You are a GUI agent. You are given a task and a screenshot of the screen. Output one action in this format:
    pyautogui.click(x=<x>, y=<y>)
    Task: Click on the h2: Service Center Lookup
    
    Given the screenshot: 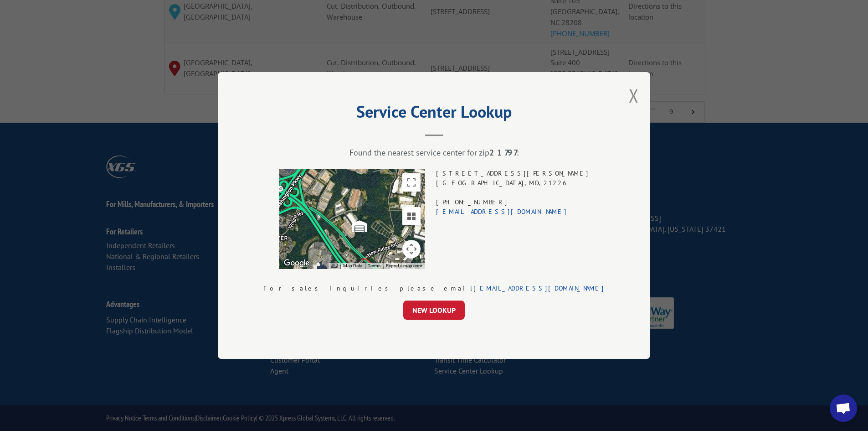 What is the action you would take?
    pyautogui.click(x=434, y=114)
    